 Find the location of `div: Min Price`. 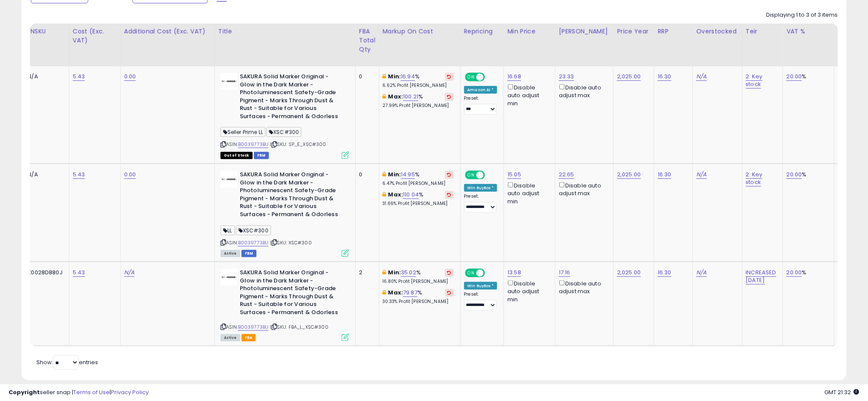

div: Min Price is located at coordinates (529, 31).